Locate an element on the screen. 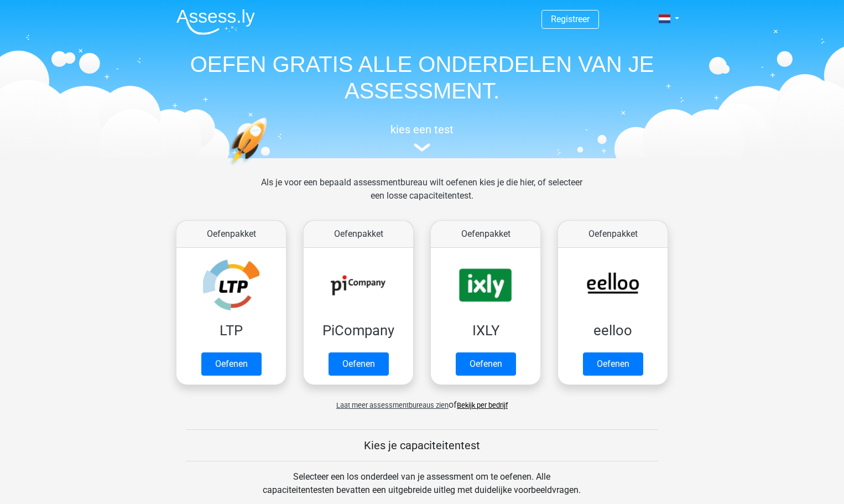 The height and width of the screenshot is (504, 844). img: assessment is located at coordinates (422, 147).